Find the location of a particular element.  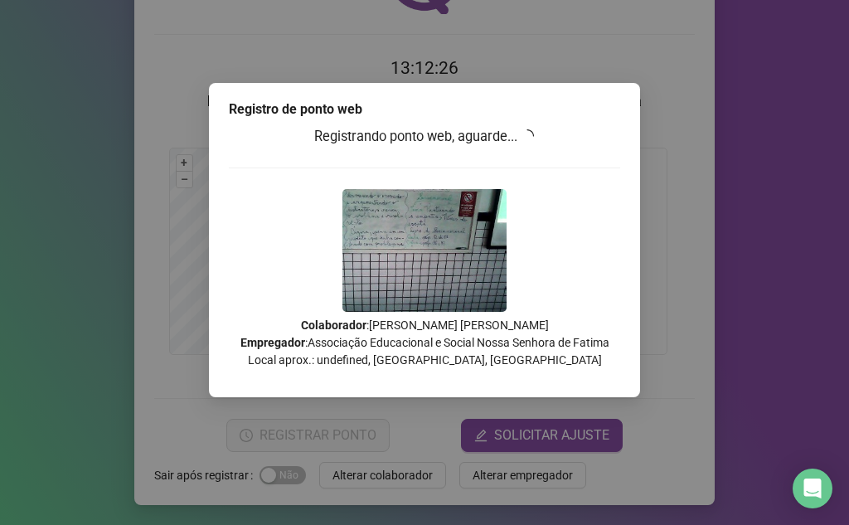

div: Registro de ponto web is located at coordinates (425, 109).